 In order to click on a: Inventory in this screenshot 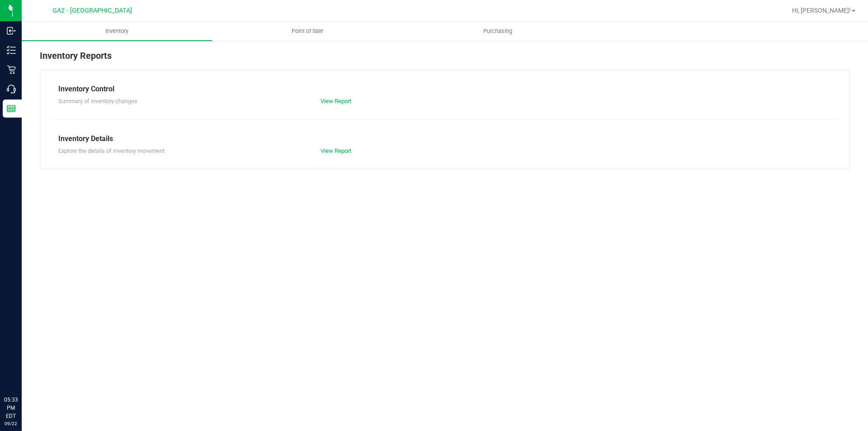, I will do `click(117, 31)`.